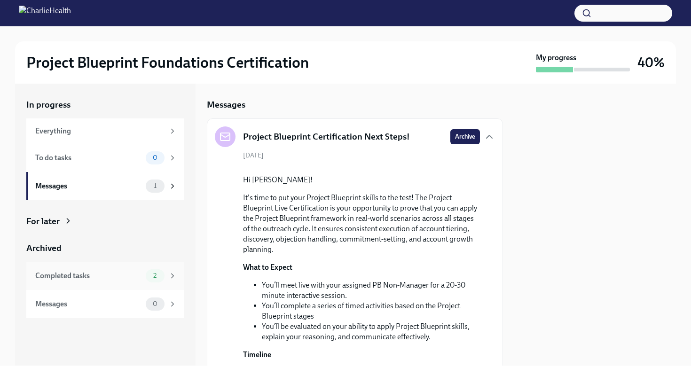 The height and width of the screenshot is (375, 691). Describe the element at coordinates (88, 276) in the screenshot. I see `div: Completed tasks` at that location.